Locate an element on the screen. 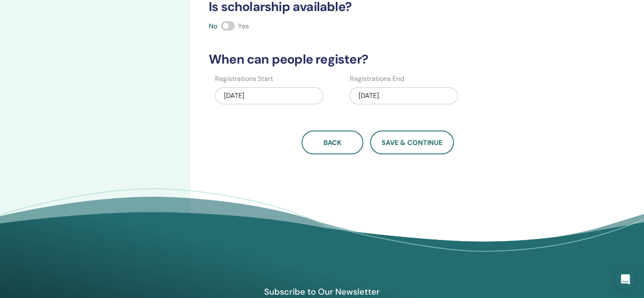 This screenshot has width=644, height=298. label: Registrations Start is located at coordinates (244, 79).